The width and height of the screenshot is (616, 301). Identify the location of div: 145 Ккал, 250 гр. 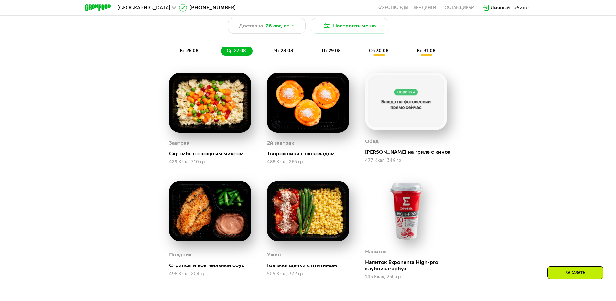
(406, 277).